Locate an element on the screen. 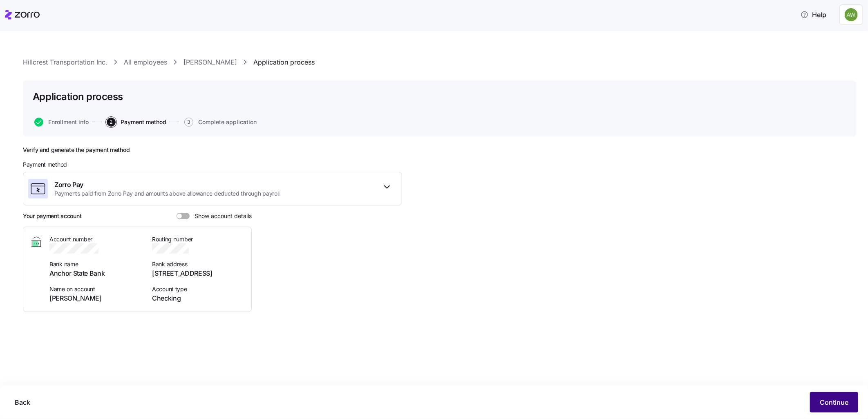 This screenshot has height=419, width=868. a: 2Payment method is located at coordinates (136, 122).